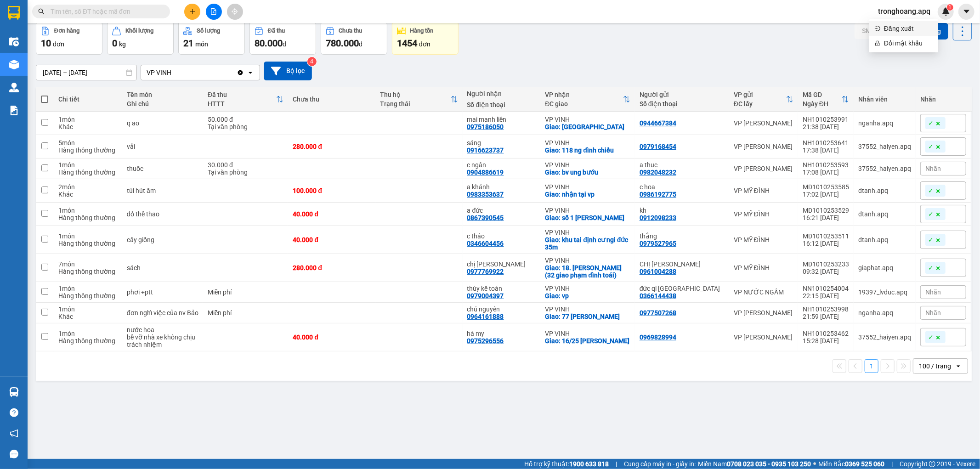 The height and width of the screenshot is (469, 980). I want to click on div: Số điện thoại, so click(501, 105).